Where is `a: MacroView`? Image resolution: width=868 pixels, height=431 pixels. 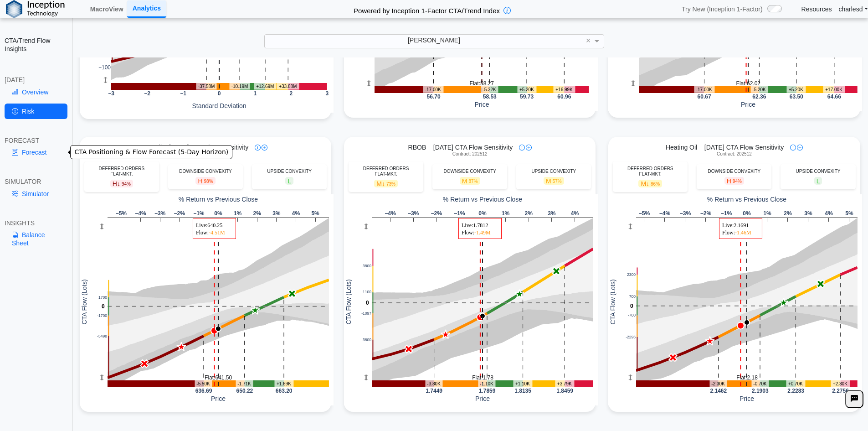 a: MacroView is located at coordinates (107, 9).